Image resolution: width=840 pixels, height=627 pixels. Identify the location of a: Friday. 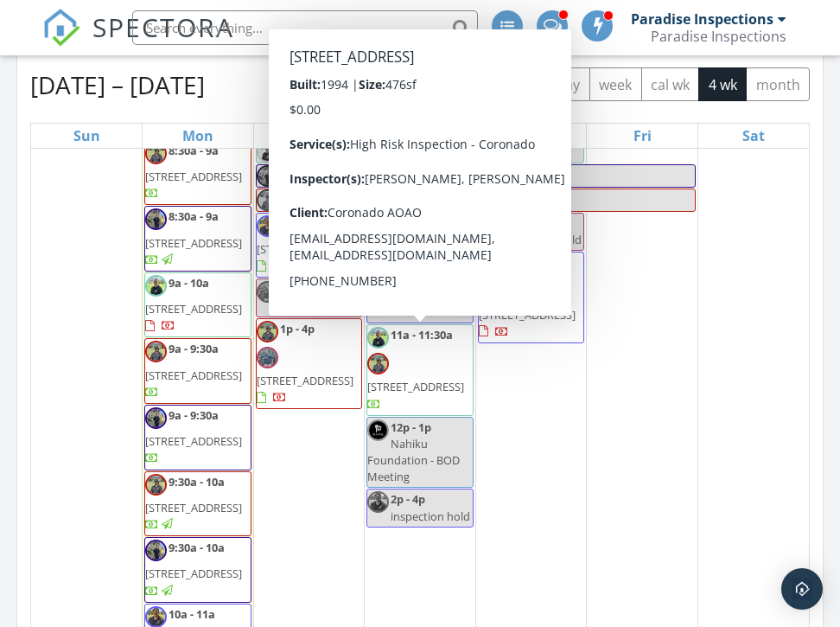
(642, 136).